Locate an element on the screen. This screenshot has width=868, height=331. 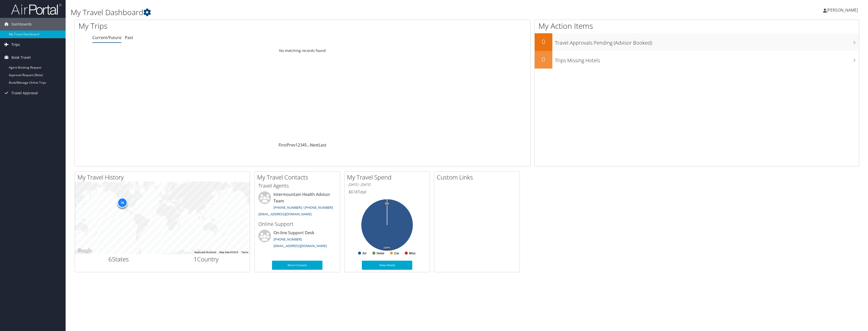
span: 1 is located at coordinates (196, 259).